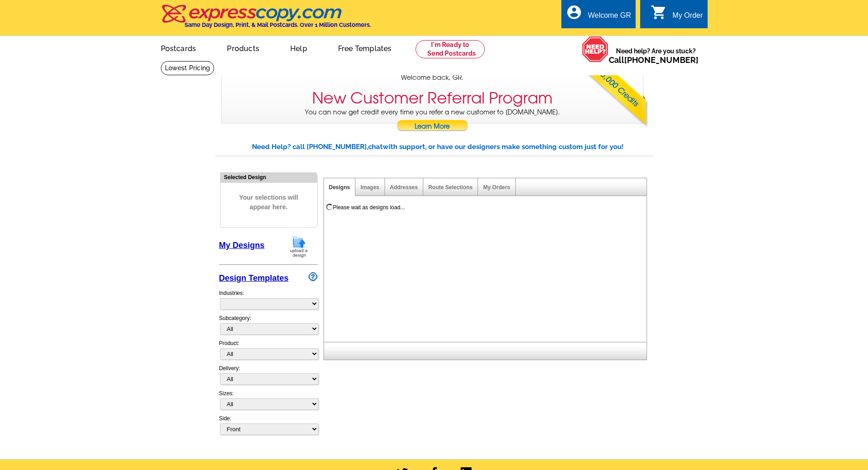 The width and height of the screenshot is (868, 470). What do you see at coordinates (243, 47) in the screenshot?
I see `a: Products` at bounding box center [243, 47].